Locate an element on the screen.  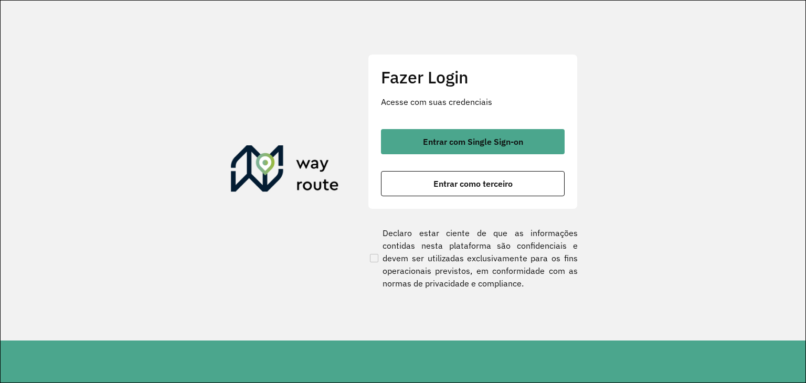
h2: Fazer Login is located at coordinates (473, 77).